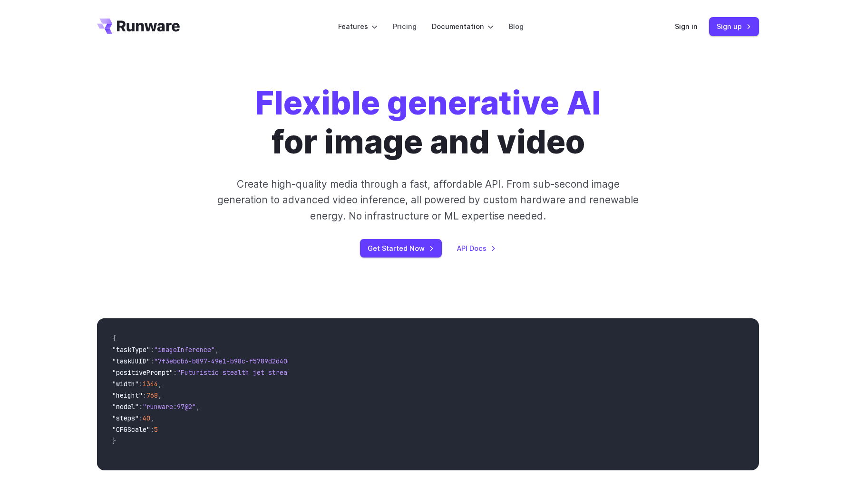  I want to click on span: "imageInference", so click(184, 350).